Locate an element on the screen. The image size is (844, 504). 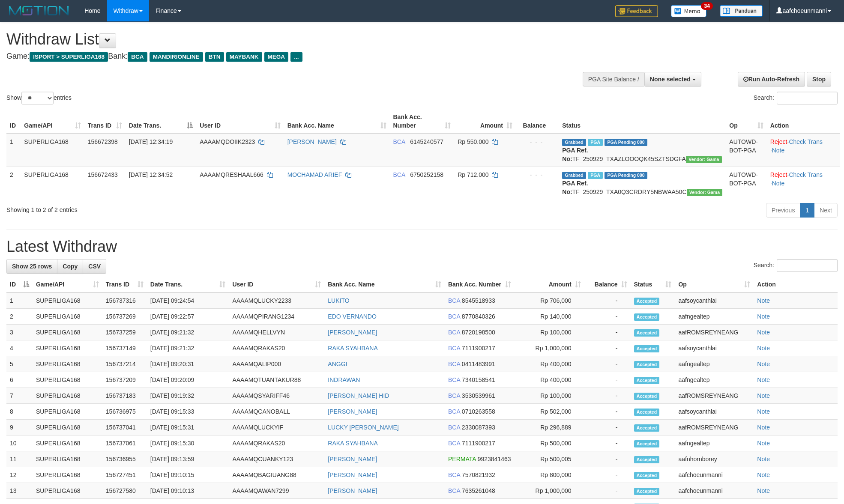
span: Marked by aafsoycanthlai is located at coordinates (595, 142).